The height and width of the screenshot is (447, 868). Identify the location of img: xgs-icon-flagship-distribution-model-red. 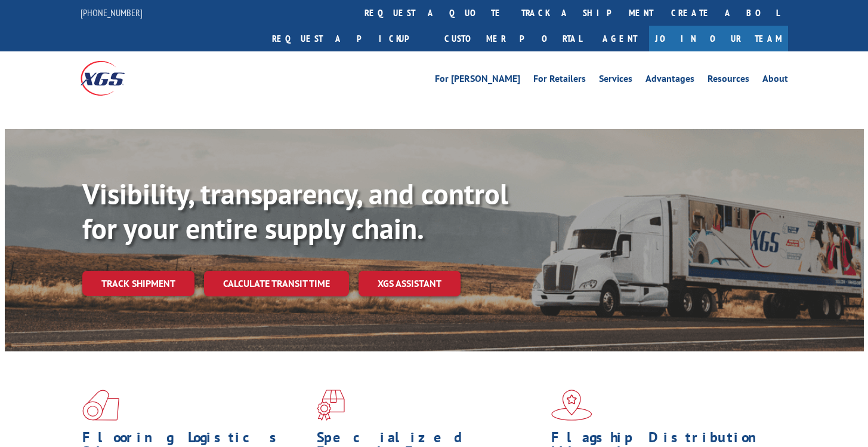
(571, 405).